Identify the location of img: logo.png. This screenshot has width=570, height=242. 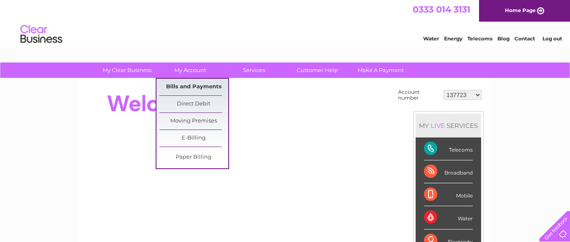
(41, 34).